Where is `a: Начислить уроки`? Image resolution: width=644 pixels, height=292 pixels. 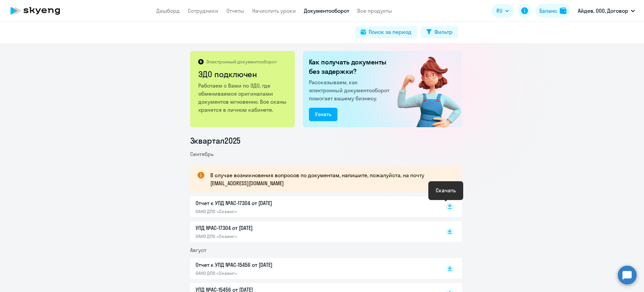
a: Начислить уроки is located at coordinates (274, 11).